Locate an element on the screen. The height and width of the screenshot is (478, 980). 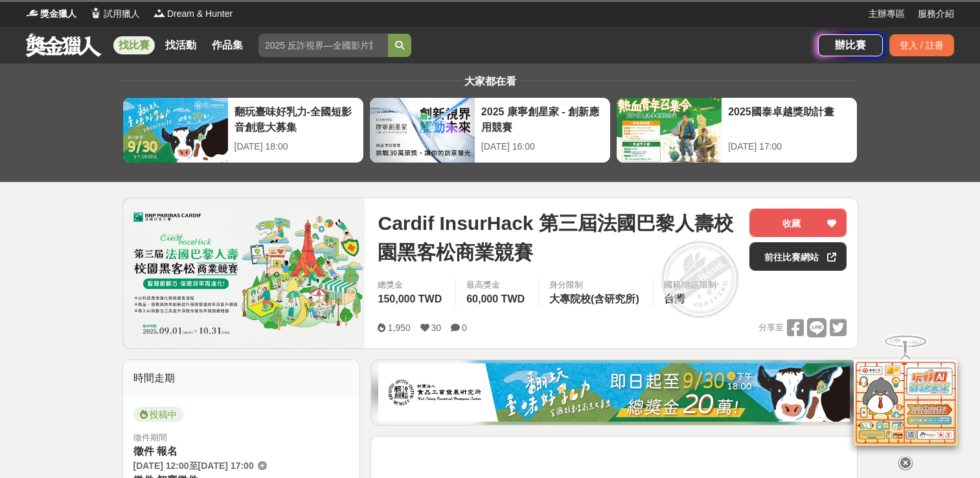
div: 2025國泰卓越獎助計畫 is located at coordinates (789, 119).